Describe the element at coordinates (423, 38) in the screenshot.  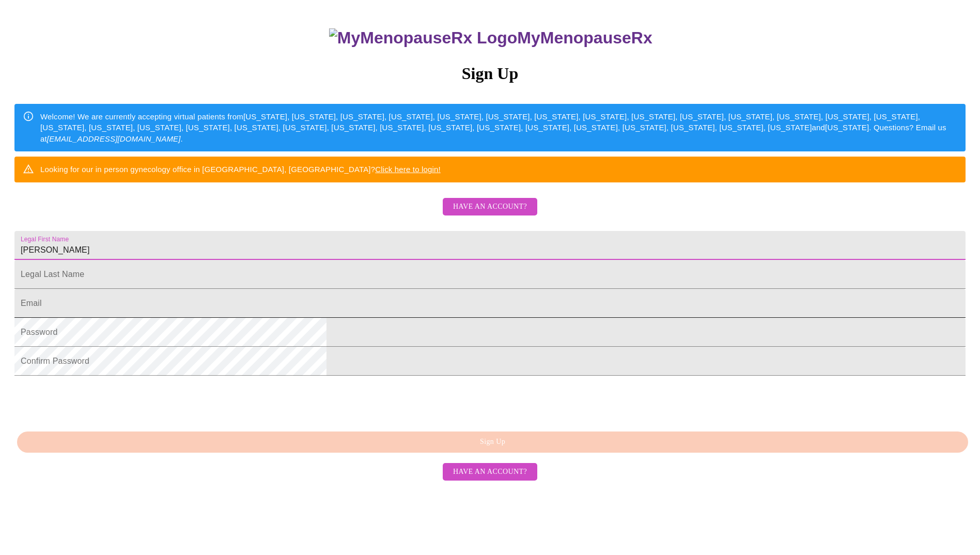
I see `img: MyMenopauseRx Logo` at that location.